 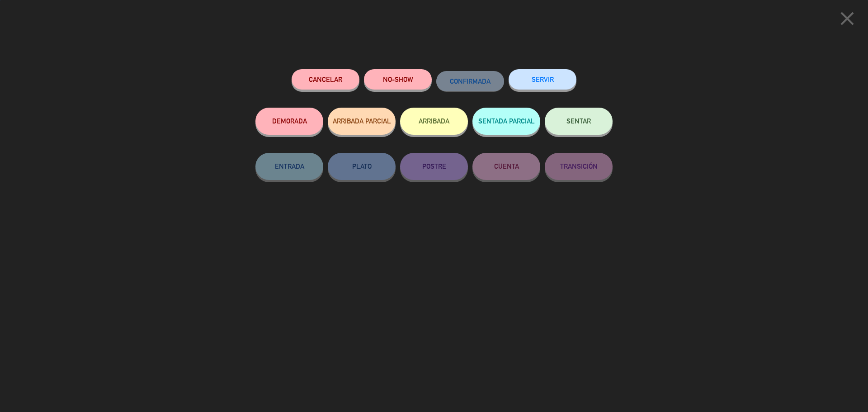 What do you see at coordinates (579, 121) in the screenshot?
I see `button: SENTAR` at bounding box center [579, 121].